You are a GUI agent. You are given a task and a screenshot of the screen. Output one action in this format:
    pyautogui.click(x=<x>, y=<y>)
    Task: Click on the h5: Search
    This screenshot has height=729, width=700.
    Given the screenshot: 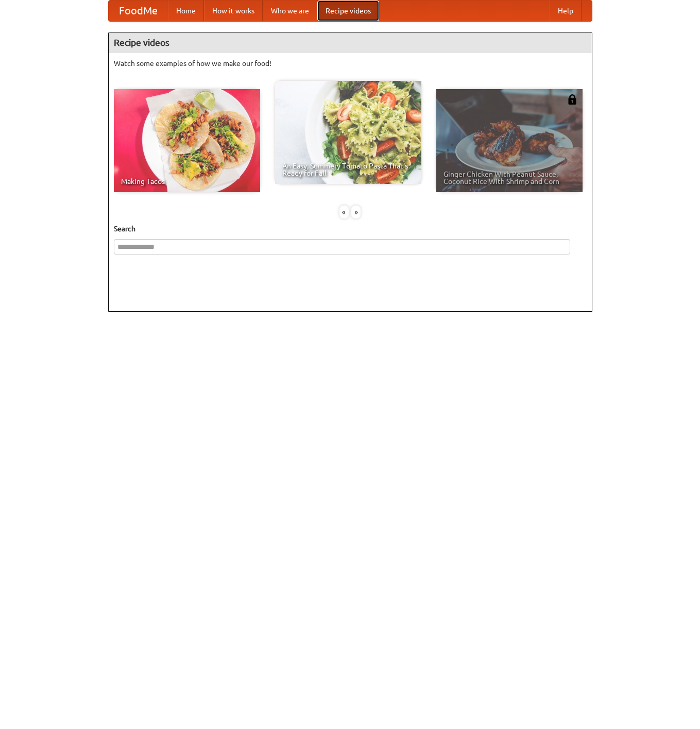 What is the action you would take?
    pyautogui.click(x=350, y=229)
    